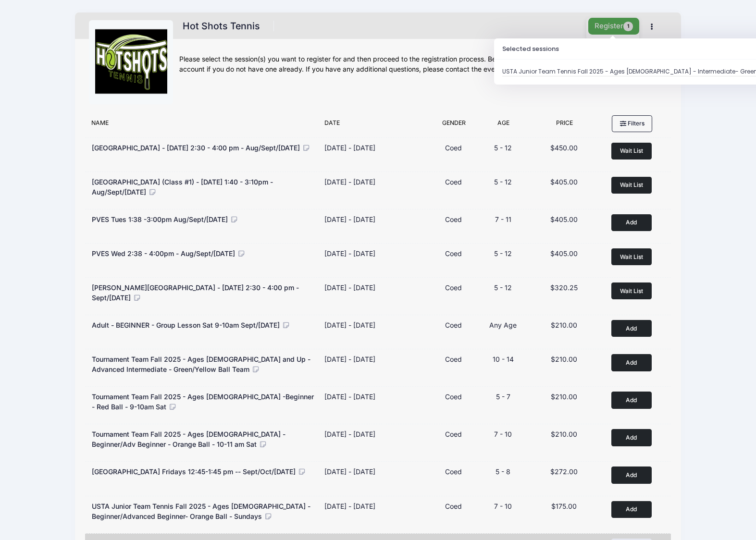 The height and width of the screenshot is (540, 756). Describe the element at coordinates (221, 26) in the screenshot. I see `h1: Hot Shots Tennis` at that location.